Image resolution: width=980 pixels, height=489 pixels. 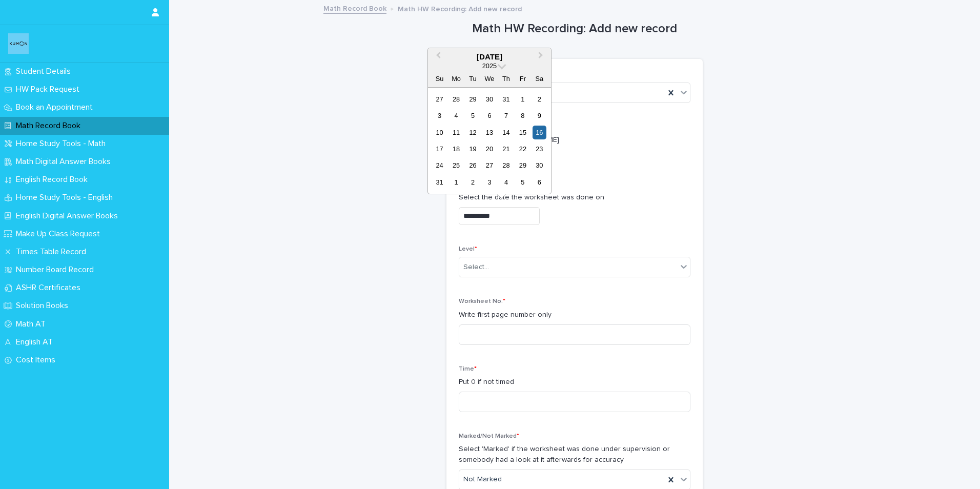 What do you see at coordinates (66, 198) in the screenshot?
I see `p: Home Study Tools - English` at bounding box center [66, 198].